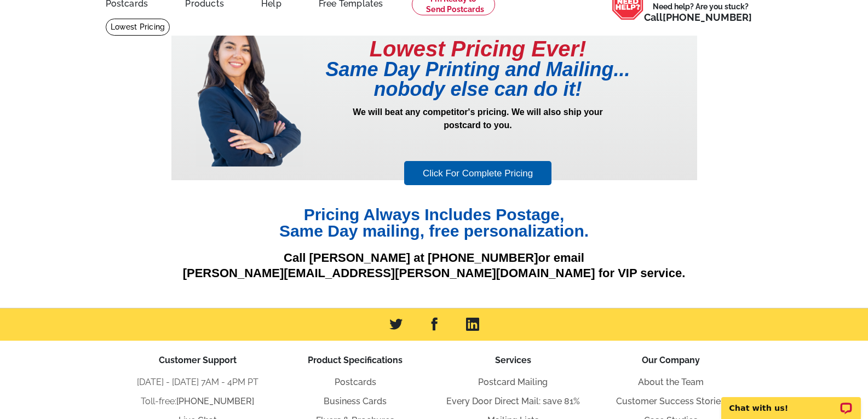 This screenshot has height=419, width=868. Describe the element at coordinates (249, 92) in the screenshot. I see `img: prepricing-girl.png` at that location.